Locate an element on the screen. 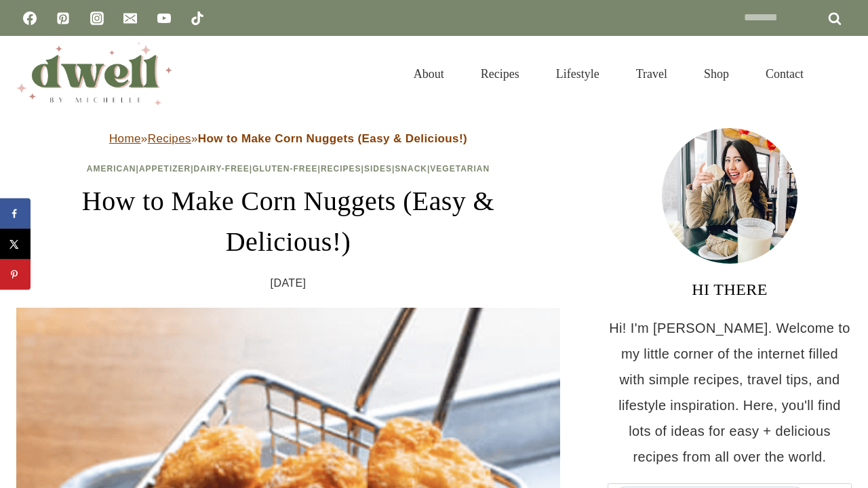  a: Contact is located at coordinates (784, 74).